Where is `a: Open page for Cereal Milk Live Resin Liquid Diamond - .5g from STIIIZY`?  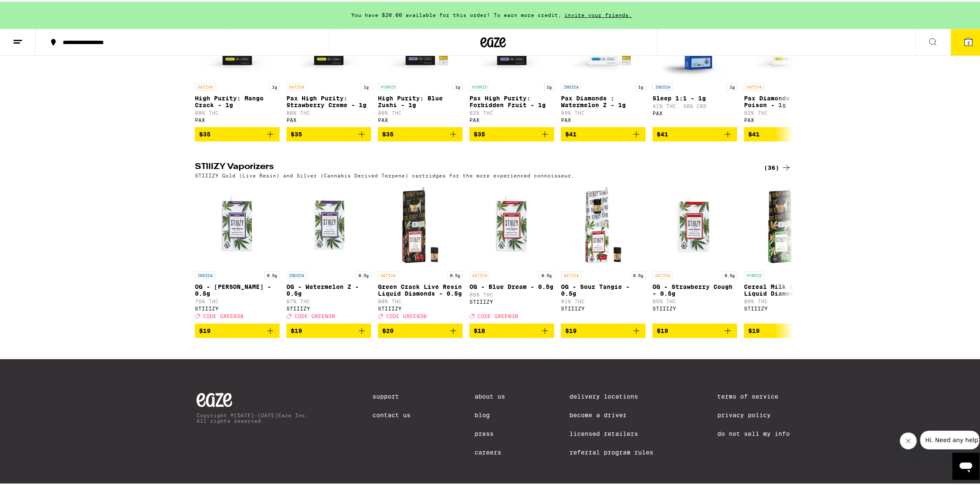 a: Open page for Cereal Milk Live Resin Liquid Diamond - .5g from STIIIZY is located at coordinates (786, 251).